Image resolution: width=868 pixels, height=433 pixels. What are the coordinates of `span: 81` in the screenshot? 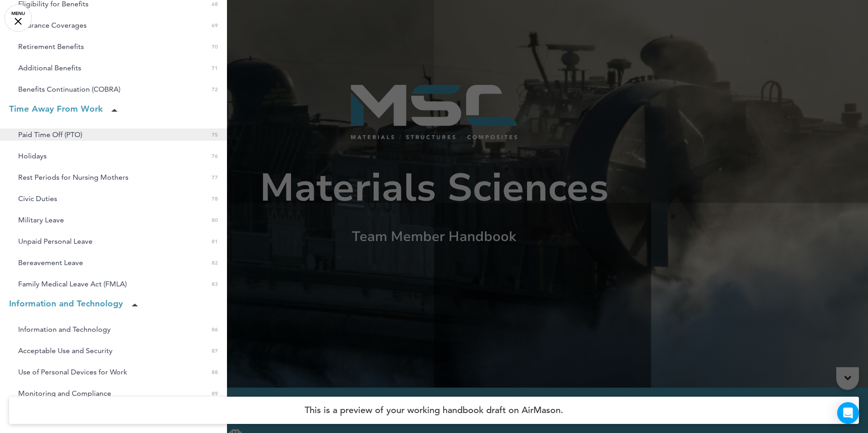 It's located at (215, 241).